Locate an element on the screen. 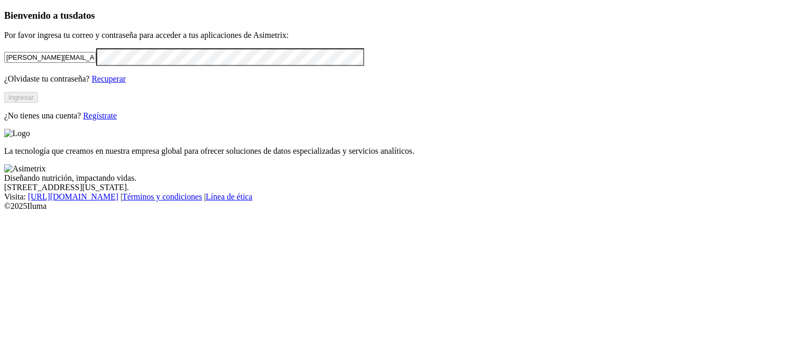 This screenshot has width=798, height=361. img: Asimetrix is located at coordinates (25, 169).